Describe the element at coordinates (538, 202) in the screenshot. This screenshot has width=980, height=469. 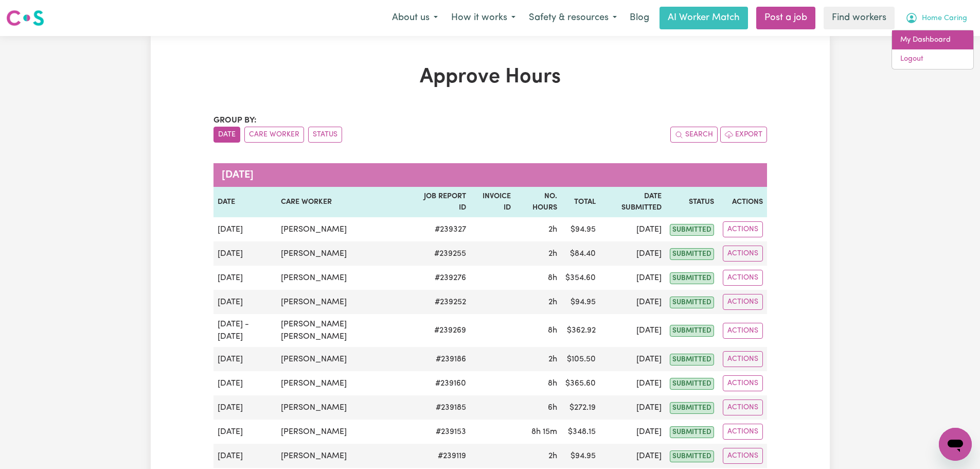
I see `th: No. Hours` at that location.